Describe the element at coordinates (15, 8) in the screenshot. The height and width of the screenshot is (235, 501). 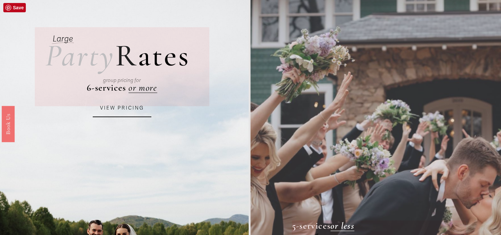
I see `a: Pin it!` at that location.